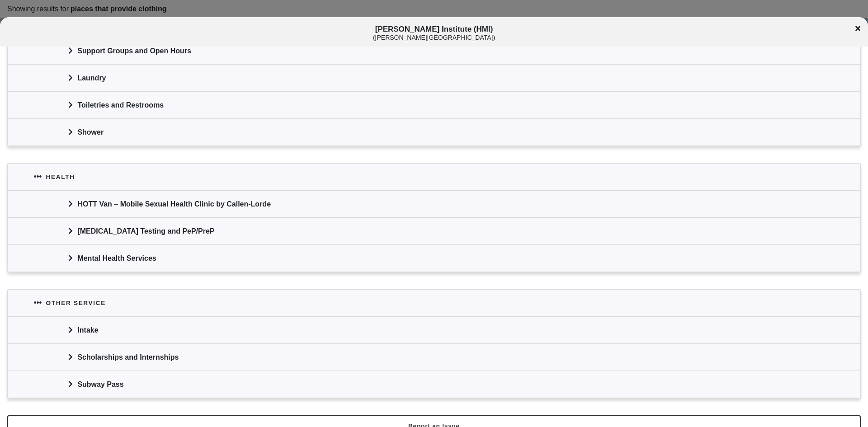 The height and width of the screenshot is (427, 868). What do you see at coordinates (76, 303) in the screenshot?
I see `div: Other service` at bounding box center [76, 303].